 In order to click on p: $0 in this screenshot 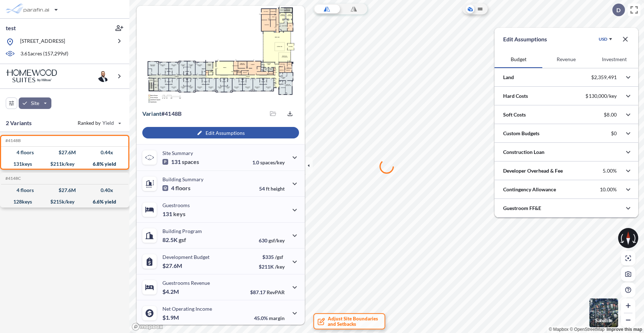, I will do `click(614, 134)`.